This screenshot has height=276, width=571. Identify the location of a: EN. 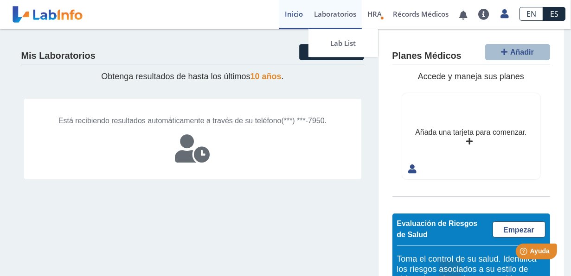
(531, 14).